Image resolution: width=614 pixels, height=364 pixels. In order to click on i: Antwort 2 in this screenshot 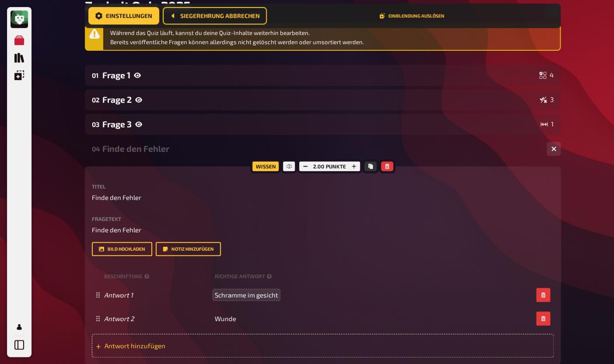, I will do `click(119, 319)`.